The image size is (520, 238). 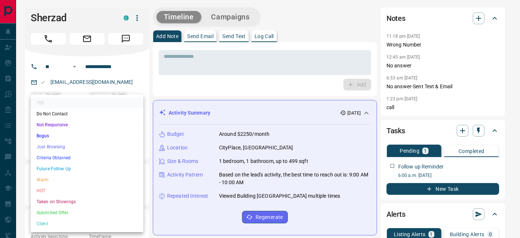 I want to click on li: Criteria Obtained, so click(x=87, y=158).